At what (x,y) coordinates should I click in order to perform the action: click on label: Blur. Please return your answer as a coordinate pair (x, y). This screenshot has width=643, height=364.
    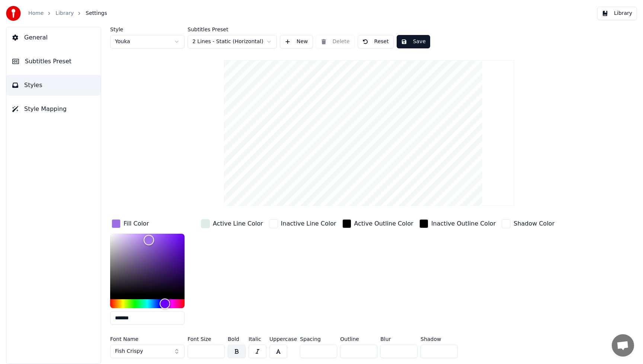
    Looking at the image, I should click on (399, 339).